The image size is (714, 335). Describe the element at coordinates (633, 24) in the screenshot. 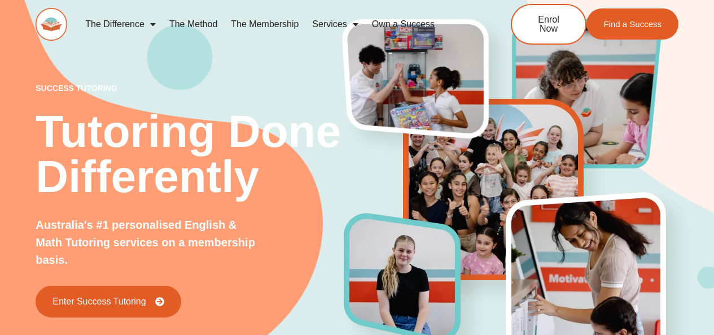

I see `span: Find a Success` at that location.